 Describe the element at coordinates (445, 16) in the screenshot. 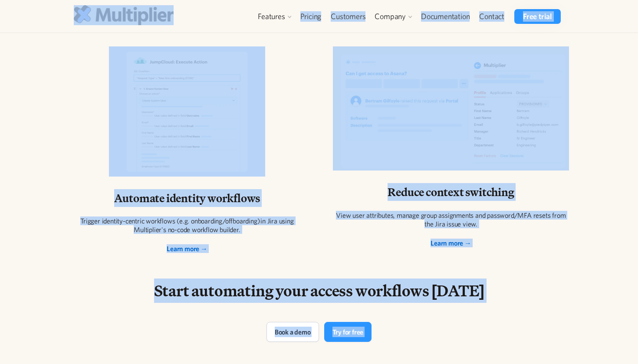

I see `a: Documentation` at that location.